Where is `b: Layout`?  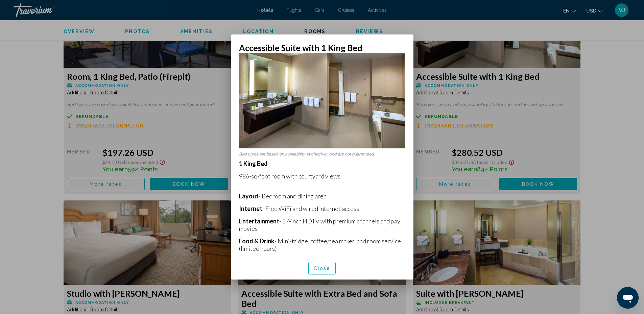
b: Layout is located at coordinates (249, 196).